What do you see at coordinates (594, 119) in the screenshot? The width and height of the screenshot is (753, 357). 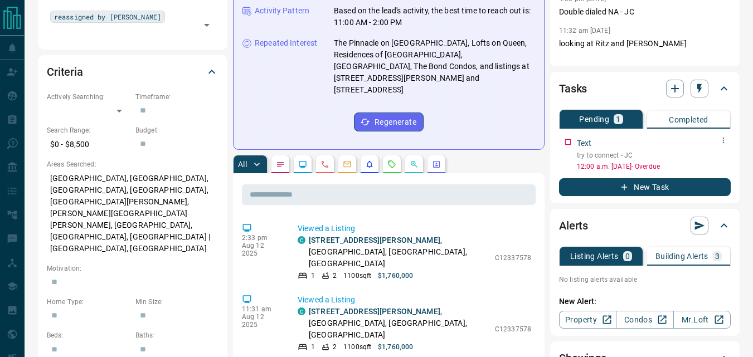 I see `p: Pending` at bounding box center [594, 119].